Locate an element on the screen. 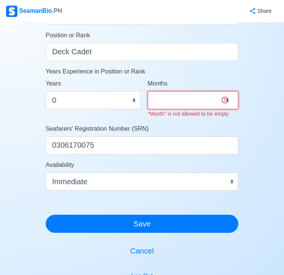  p: Years Experience in Position or Rank is located at coordinates (142, 72).